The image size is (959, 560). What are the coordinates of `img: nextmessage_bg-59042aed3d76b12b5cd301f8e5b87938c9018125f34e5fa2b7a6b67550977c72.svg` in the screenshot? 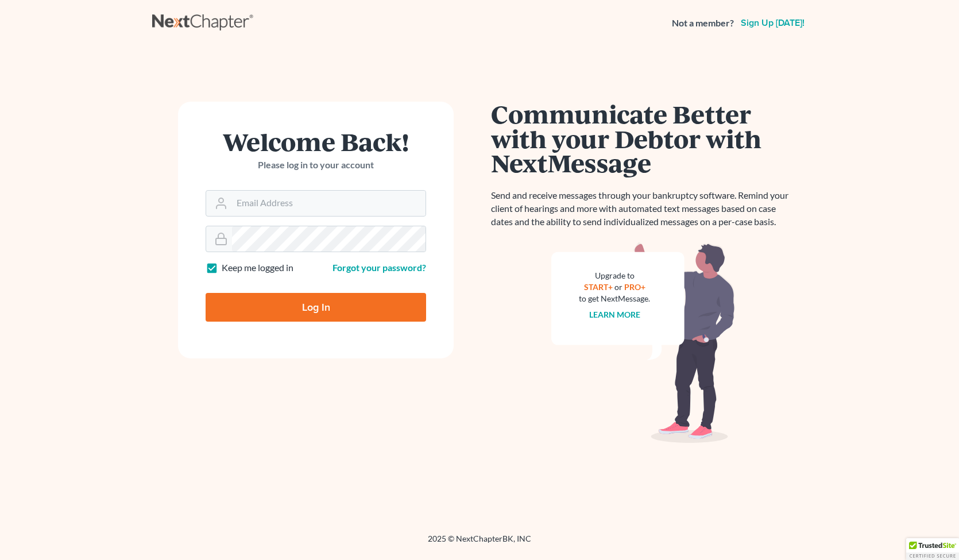 It's located at (643, 343).